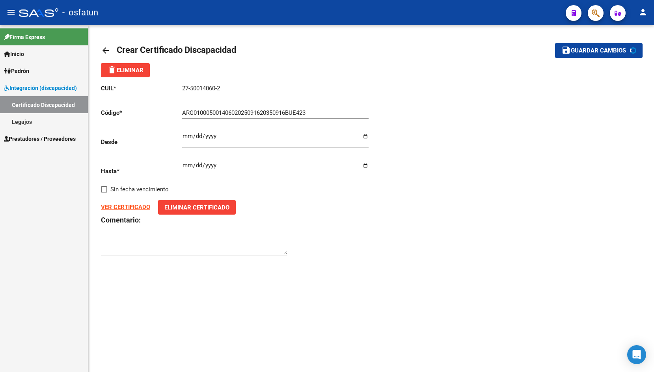 This screenshot has width=654, height=372. I want to click on mat-icon: save, so click(566, 50).